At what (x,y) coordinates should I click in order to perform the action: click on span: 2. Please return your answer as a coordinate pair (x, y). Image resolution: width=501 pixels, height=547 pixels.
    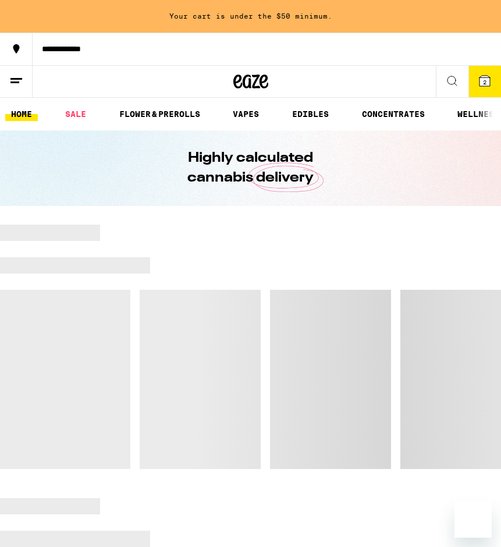
    Looking at the image, I should click on (484, 82).